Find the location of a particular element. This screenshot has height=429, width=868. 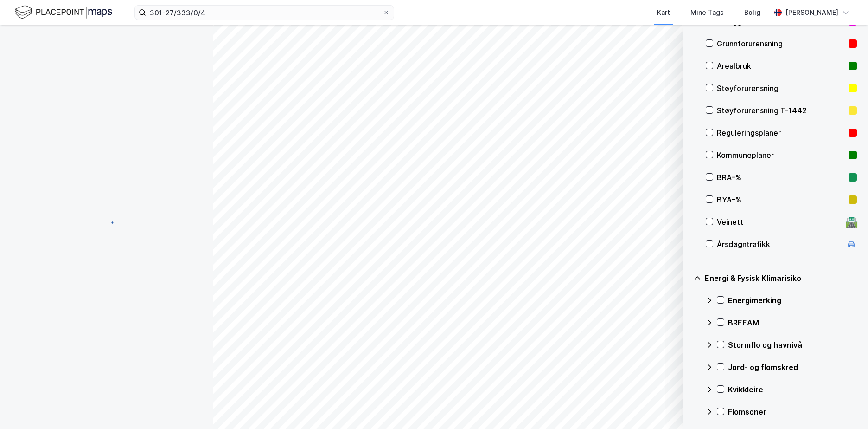

div: Årsdøgntrafikk is located at coordinates (780, 244).